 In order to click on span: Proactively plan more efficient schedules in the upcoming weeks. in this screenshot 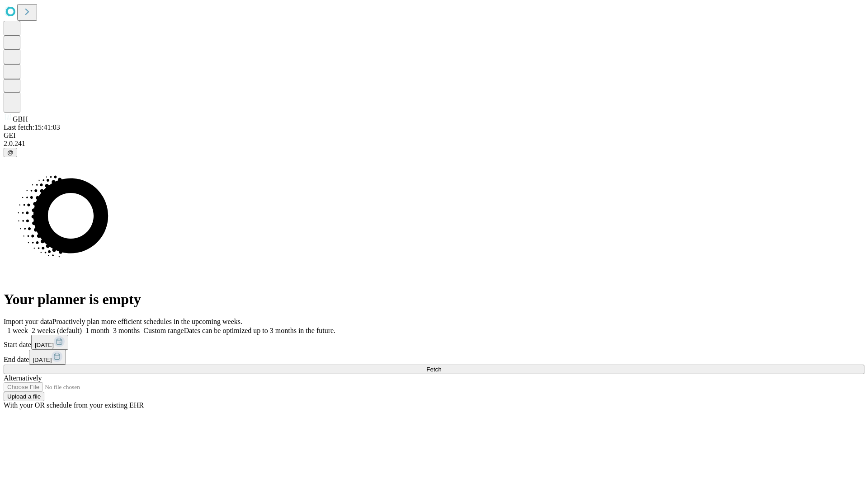, I will do `click(147, 321)`.